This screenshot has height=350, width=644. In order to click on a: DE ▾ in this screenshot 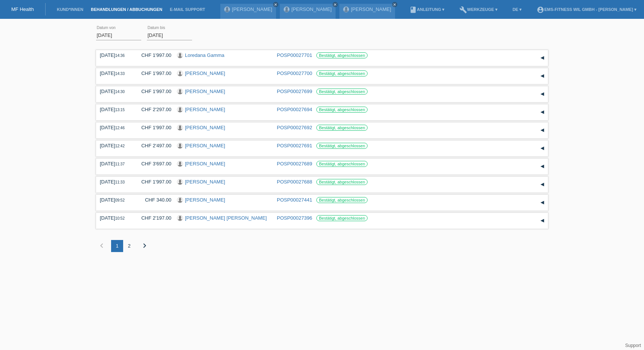, I will do `click(517, 9)`.